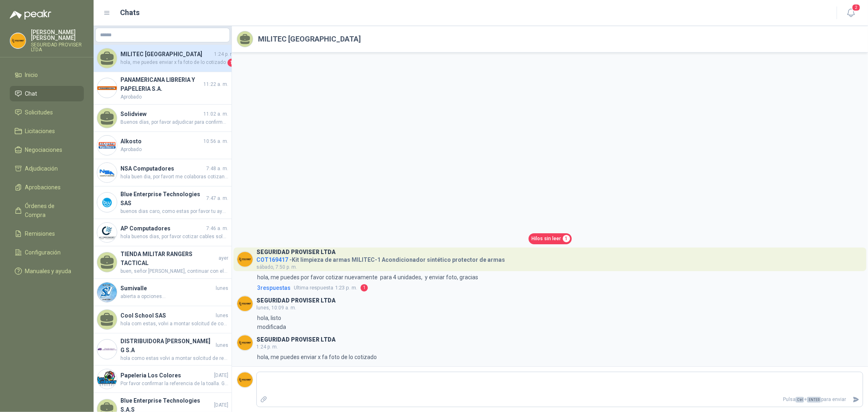 The width and height of the screenshot is (868, 412). What do you see at coordinates (47, 271) in the screenshot?
I see `a: Manuales y ayuda` at bounding box center [47, 271].